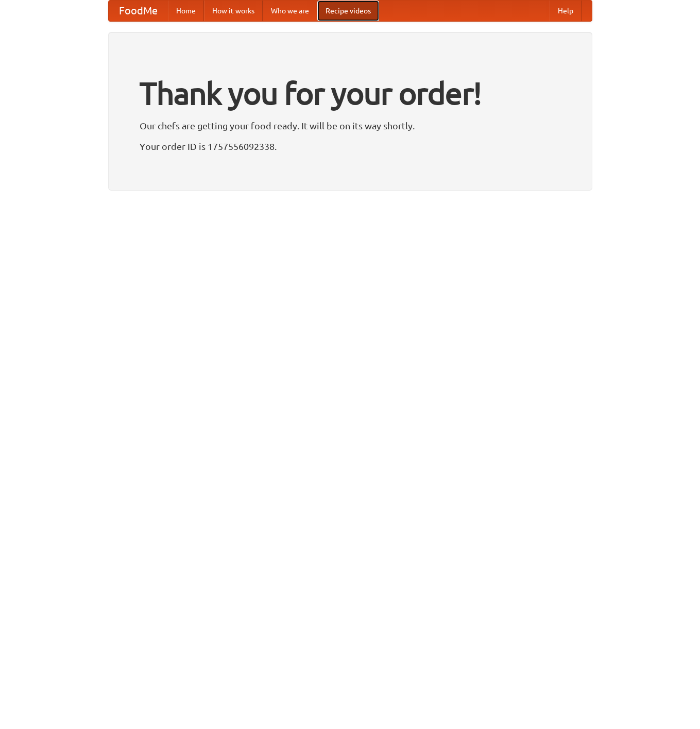 This screenshot has height=729, width=700. I want to click on p: Our chefs are getting your food ready. It will be on its way shortly., so click(350, 126).